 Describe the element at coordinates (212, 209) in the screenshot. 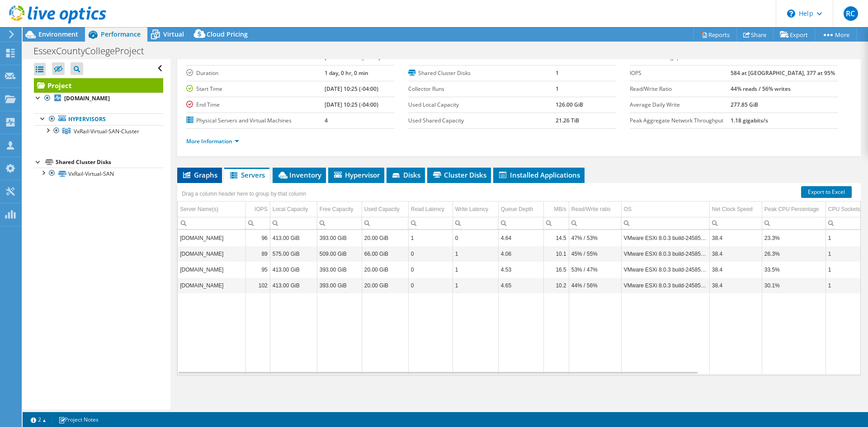

I see `td: Server Name(s) Column` at that location.